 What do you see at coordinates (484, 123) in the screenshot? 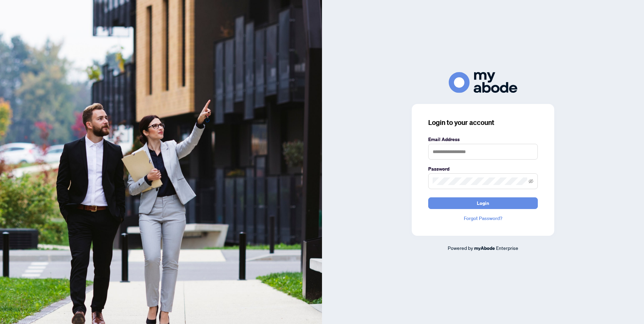
I see `h3: Login to your account` at bounding box center [484, 123].